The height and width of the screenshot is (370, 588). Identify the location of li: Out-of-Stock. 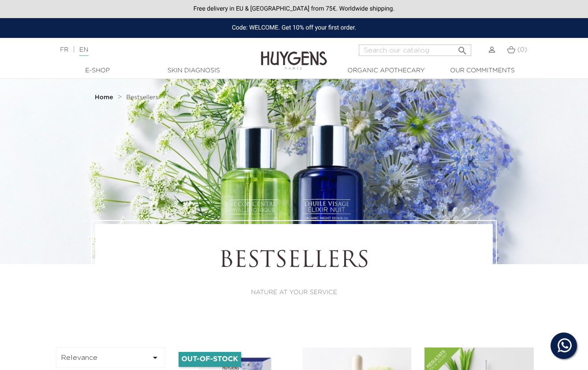
(210, 359).